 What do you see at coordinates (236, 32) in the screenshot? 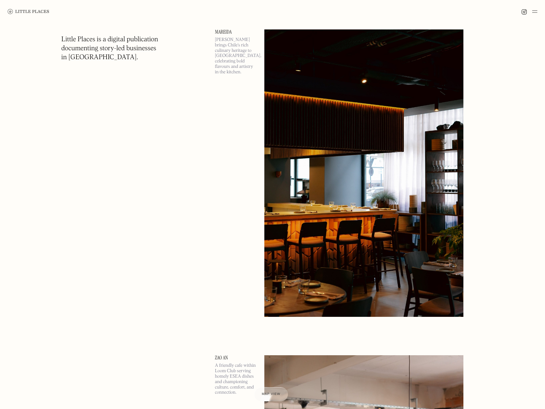
I see `a: Mareida` at bounding box center [236, 32].